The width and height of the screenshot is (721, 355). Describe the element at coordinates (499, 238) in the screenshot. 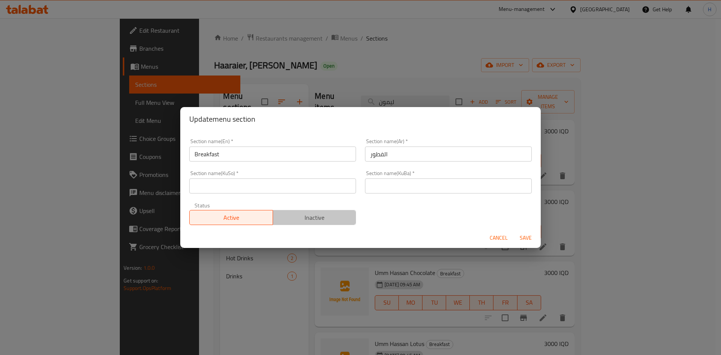

I see `span: Cancel` at that location.